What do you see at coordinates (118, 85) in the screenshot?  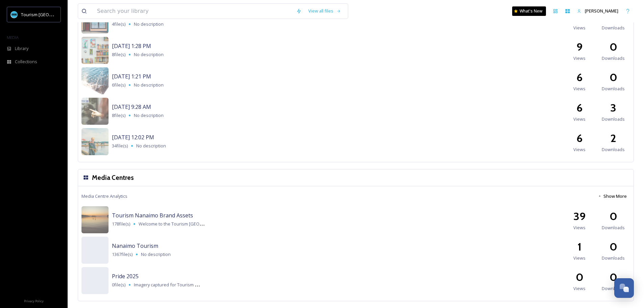 I see `span: 6 file(s)` at bounding box center [118, 85].